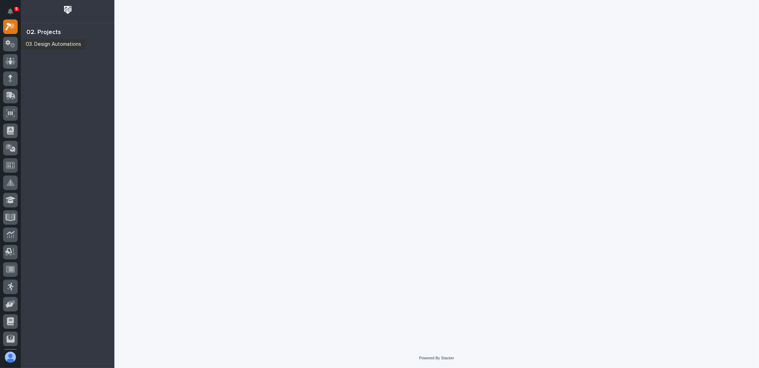 This screenshot has height=368, width=759. What do you see at coordinates (68, 10) in the screenshot?
I see `img: Workspace Logo` at bounding box center [68, 10].